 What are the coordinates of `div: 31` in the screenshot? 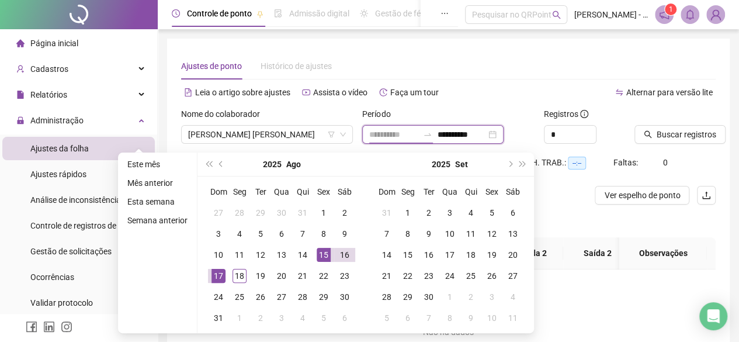 It's located at (386, 213).